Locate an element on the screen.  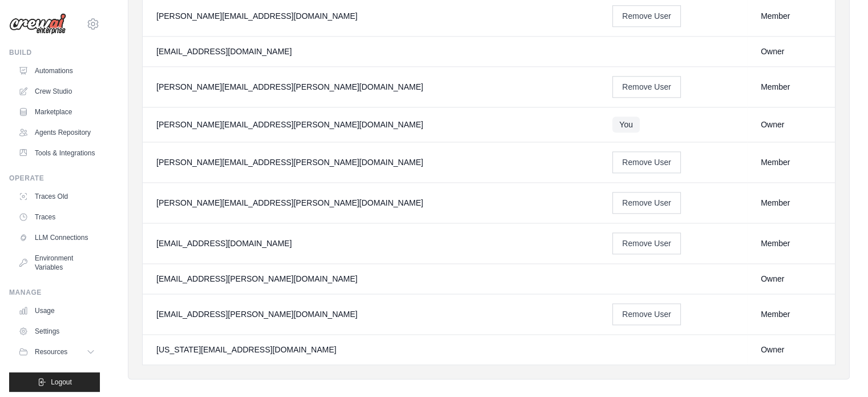
a: Marketplace is located at coordinates (57, 112).